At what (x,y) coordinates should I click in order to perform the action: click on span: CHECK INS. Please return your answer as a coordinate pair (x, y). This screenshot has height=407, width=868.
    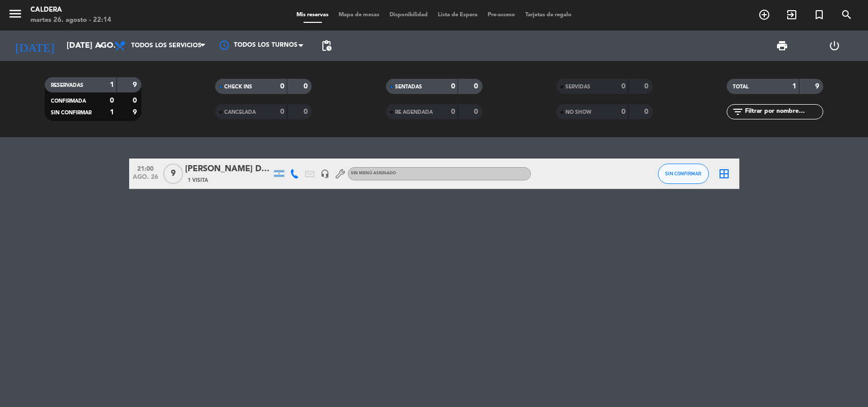
    Looking at the image, I should click on (238, 87).